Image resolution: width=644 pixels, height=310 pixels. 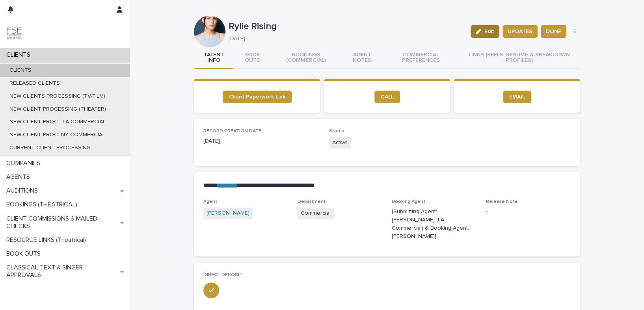 What do you see at coordinates (61, 223) in the screenshot?
I see `p: CLIENT COMMISSIONS & MAILED CHECKS` at bounding box center [61, 223].